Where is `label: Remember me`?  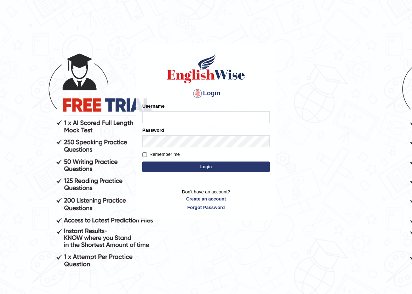 label: Remember me is located at coordinates (161, 154).